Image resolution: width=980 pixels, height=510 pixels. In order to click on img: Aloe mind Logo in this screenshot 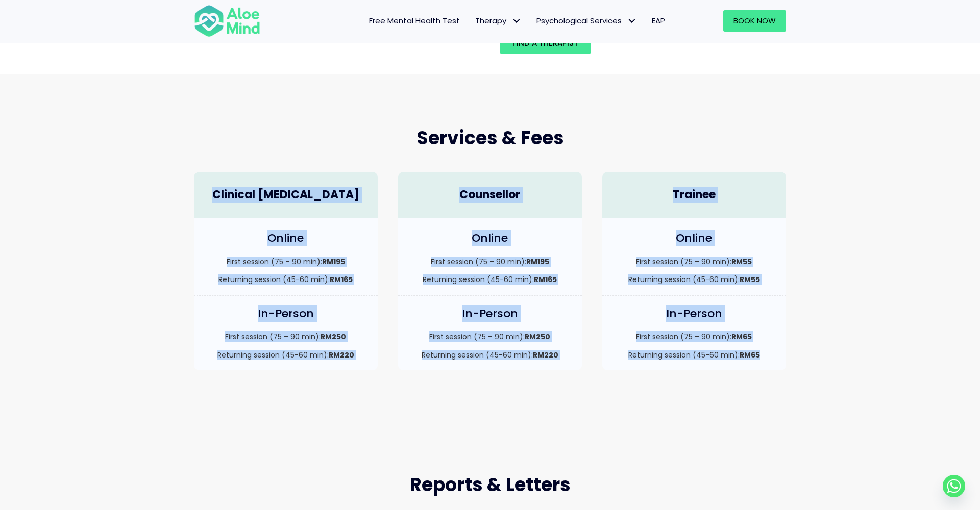, I will do `click(227, 21)`.